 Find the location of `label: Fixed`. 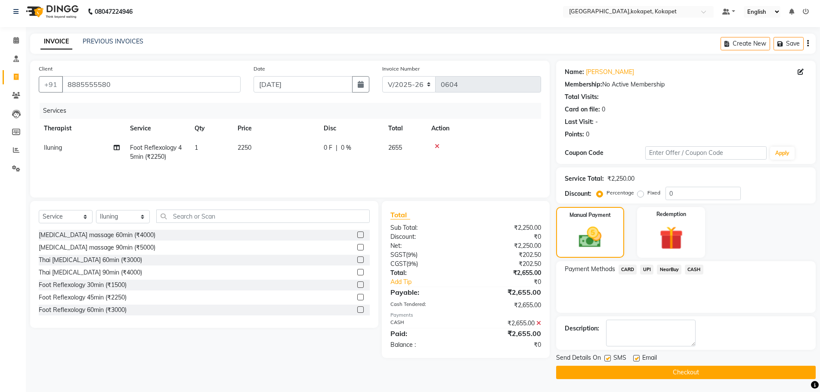

label: Fixed is located at coordinates (654, 193).